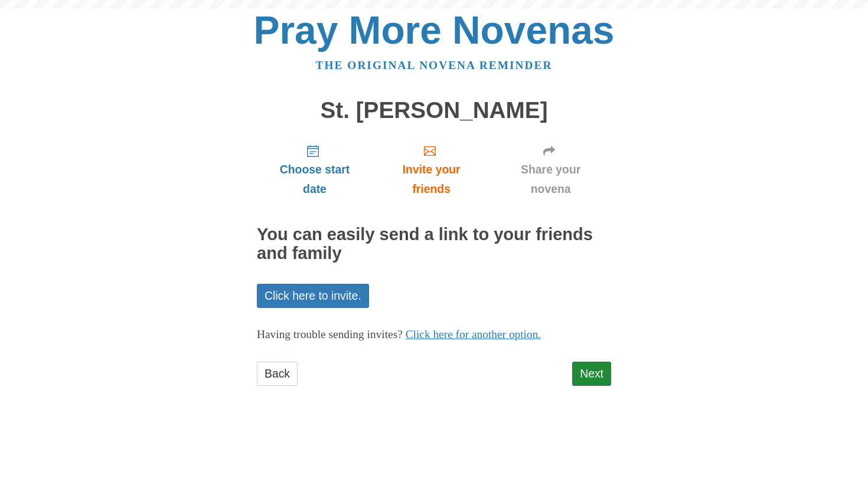  I want to click on span: Having trouble sending invites?, so click(329, 334).